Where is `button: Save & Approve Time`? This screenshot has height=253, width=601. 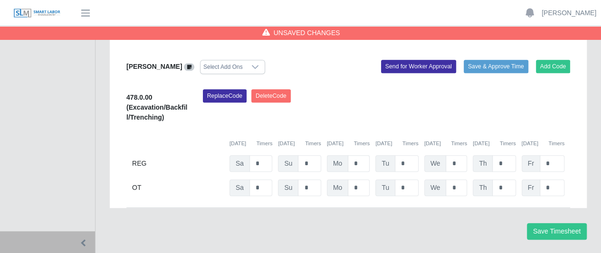 button: Save & Approve Time is located at coordinates (496, 67).